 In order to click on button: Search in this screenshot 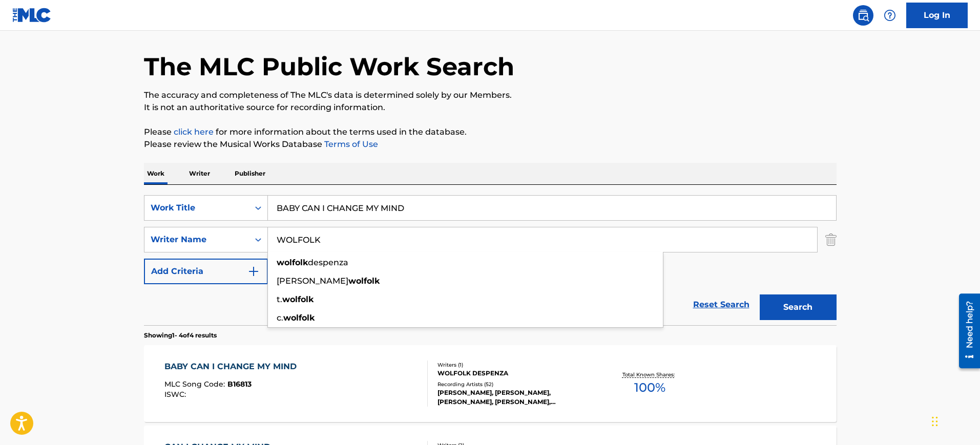, I will do `click(798, 308)`.